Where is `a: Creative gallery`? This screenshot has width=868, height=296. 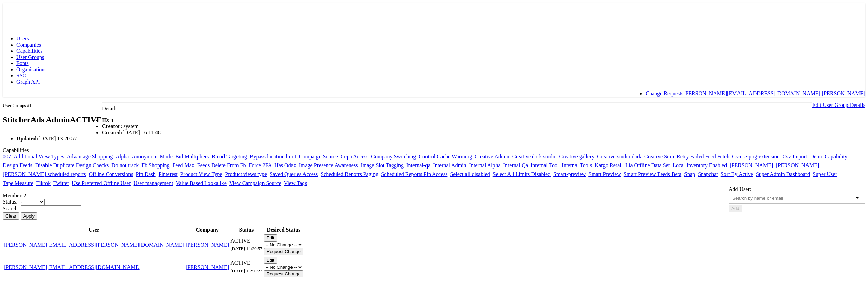 a: Creative gallery is located at coordinates (577, 156).